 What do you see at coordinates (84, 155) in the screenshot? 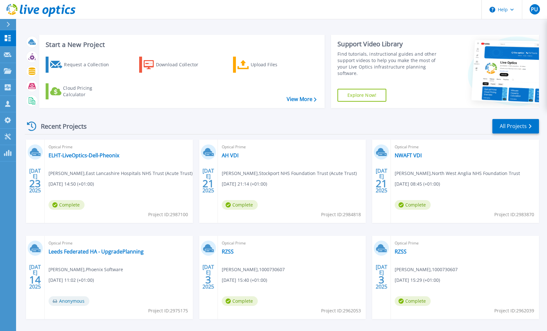
I see `a: ELHT-LiveOptics-Dell-Pheonix` at bounding box center [84, 155].